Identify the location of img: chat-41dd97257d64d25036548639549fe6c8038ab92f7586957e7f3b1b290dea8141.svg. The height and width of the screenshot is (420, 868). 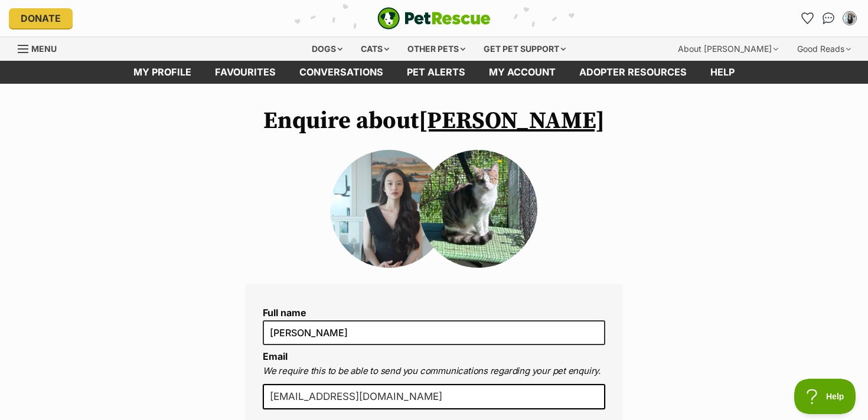
(829, 18).